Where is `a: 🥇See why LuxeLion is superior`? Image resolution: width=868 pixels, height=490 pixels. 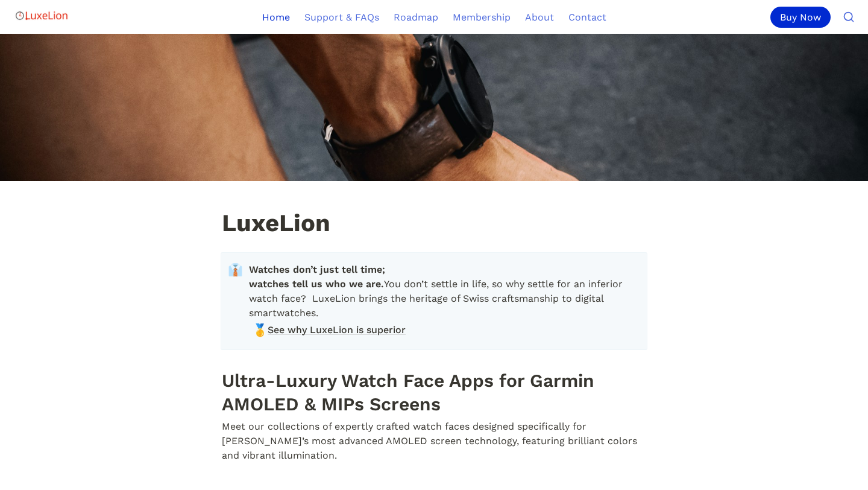
a: 🥇See why LuxeLion is superior is located at coordinates (443, 330).